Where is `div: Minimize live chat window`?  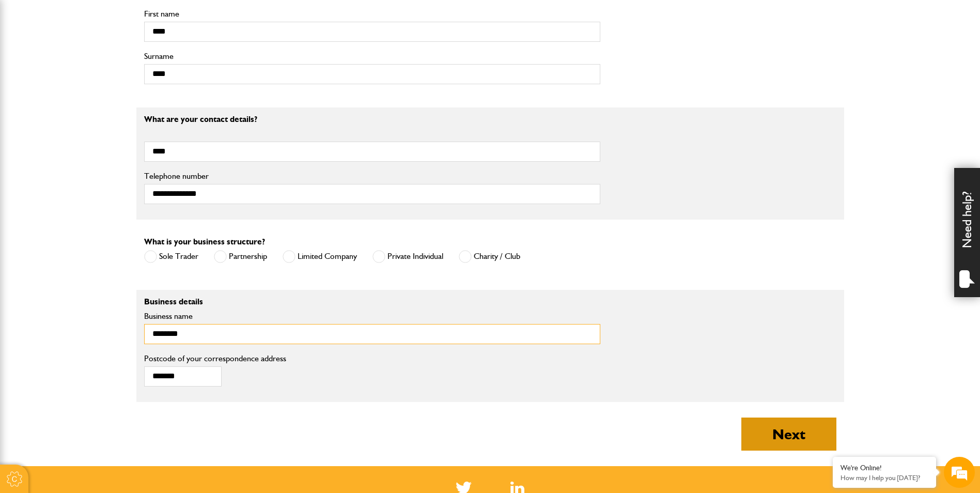
div: Minimize live chat window is located at coordinates (182, 17).